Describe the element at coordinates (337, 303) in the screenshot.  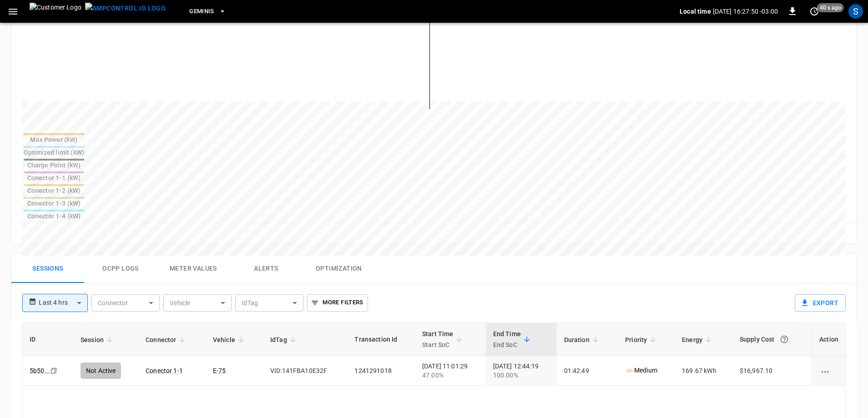
I see `button: More Filters` at that location.